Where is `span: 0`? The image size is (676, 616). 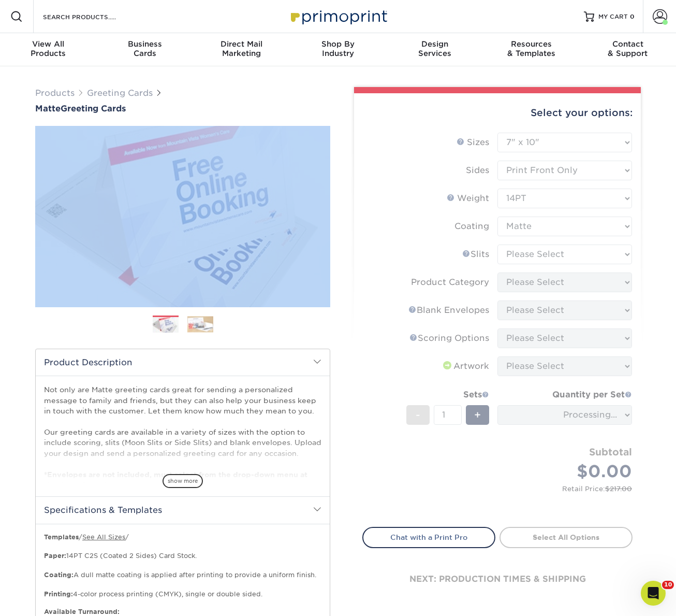
span: 0 is located at coordinates (632, 17).